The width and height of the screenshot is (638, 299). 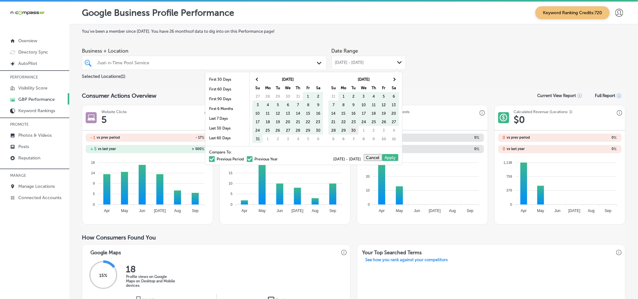 I want to click on tspan: 5, so click(x=94, y=194).